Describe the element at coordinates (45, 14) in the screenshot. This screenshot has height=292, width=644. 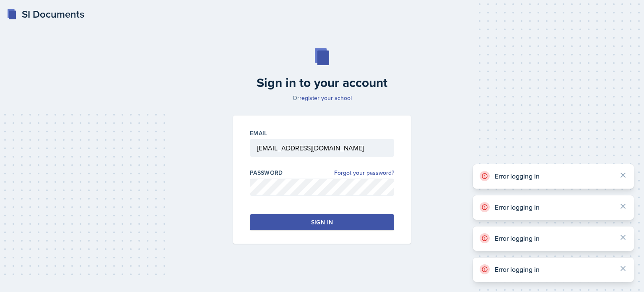
I see `div: SI Documents` at that location.